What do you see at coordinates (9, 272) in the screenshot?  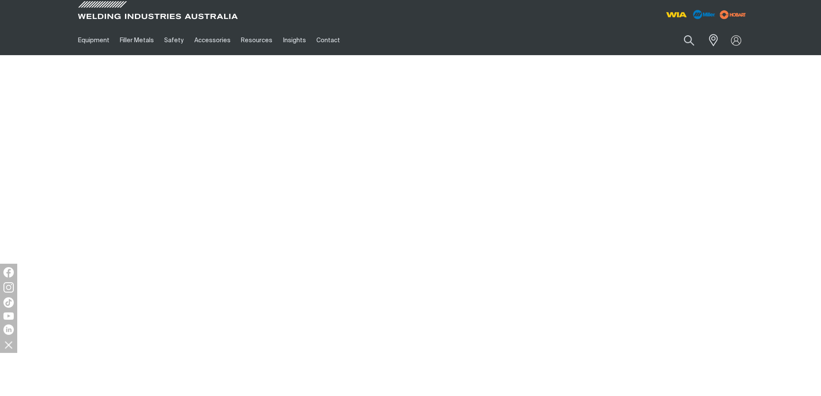 I see `img: Facebook` at bounding box center [9, 272].